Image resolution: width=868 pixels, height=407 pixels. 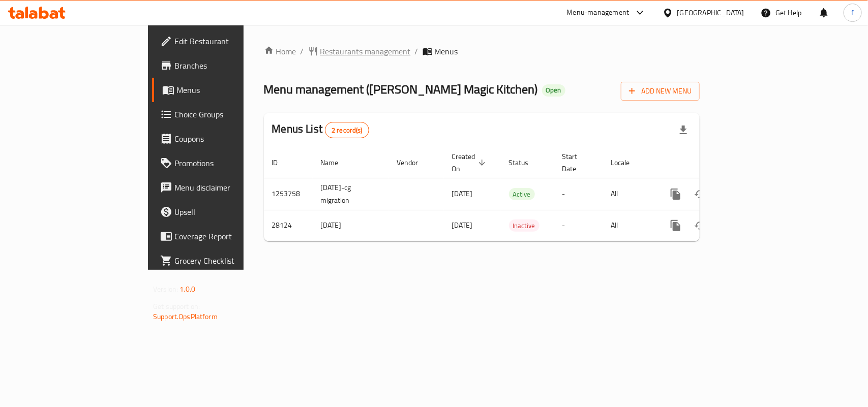 I want to click on a: Menus, so click(x=222, y=90).